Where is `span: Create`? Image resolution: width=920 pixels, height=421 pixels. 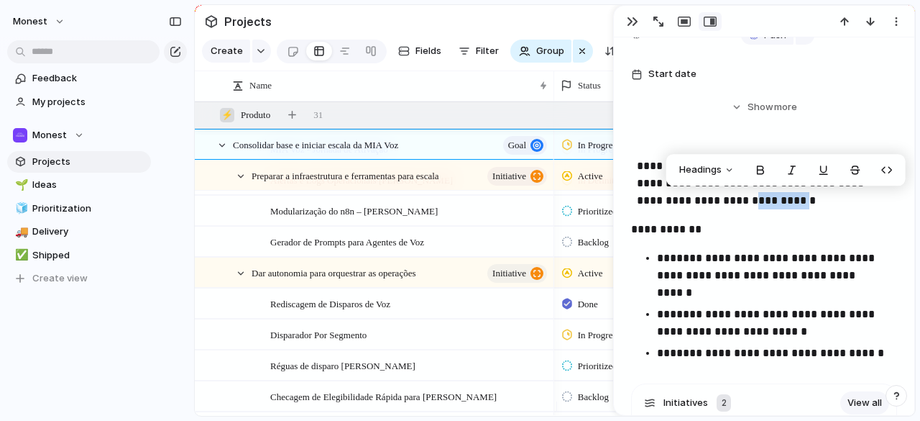 span: Create is located at coordinates (226, 51).